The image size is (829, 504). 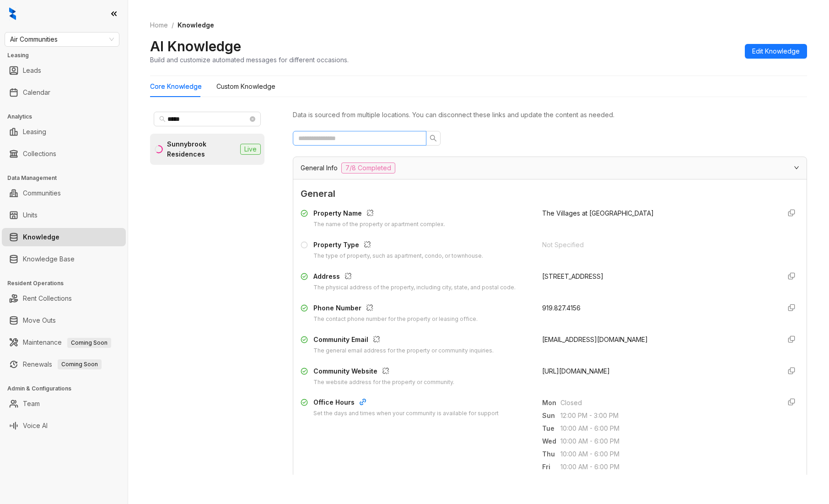 What do you see at coordinates (796, 168) in the screenshot?
I see `span: expanded` at bounding box center [796, 168].